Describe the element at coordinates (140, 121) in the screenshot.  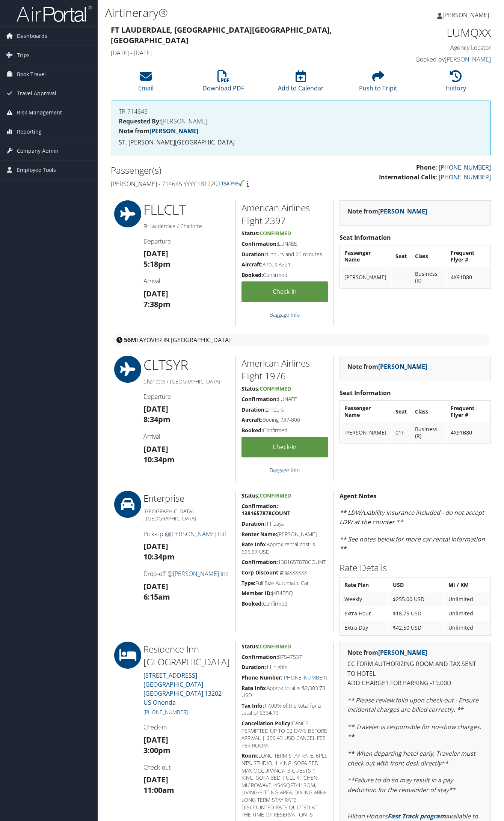
I see `strong: Requested By:` at that location.